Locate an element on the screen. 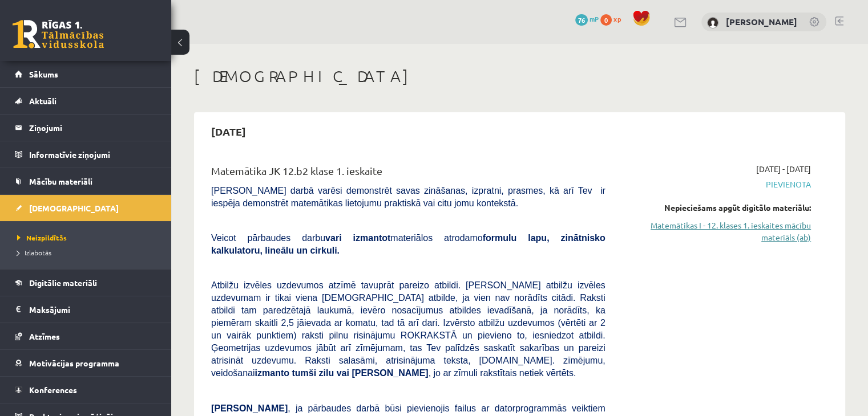 This screenshot has width=868, height=416. a: Rīgas 1. Tālmācības vidusskola is located at coordinates (58, 34).